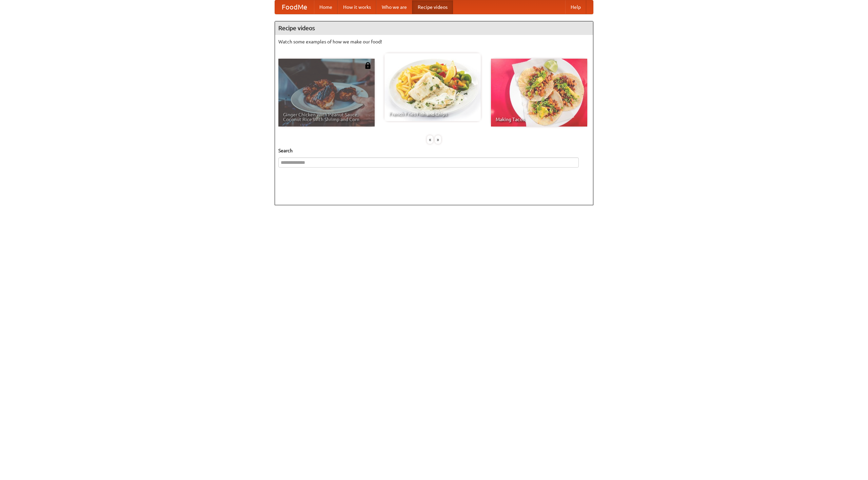  Describe the element at coordinates (294, 7) in the screenshot. I see `a: FoodMe` at that location.